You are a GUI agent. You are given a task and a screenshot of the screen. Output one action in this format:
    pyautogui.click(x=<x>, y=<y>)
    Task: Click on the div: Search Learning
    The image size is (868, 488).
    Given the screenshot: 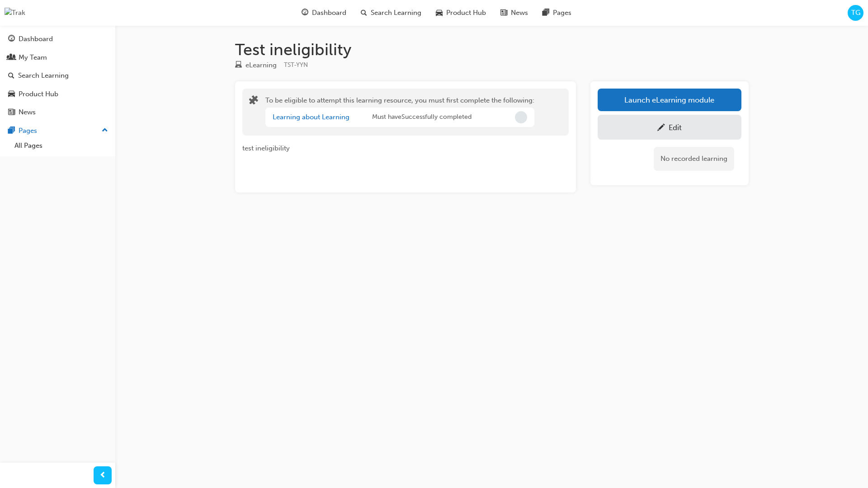 What is the action you would take?
    pyautogui.click(x=43, y=75)
    